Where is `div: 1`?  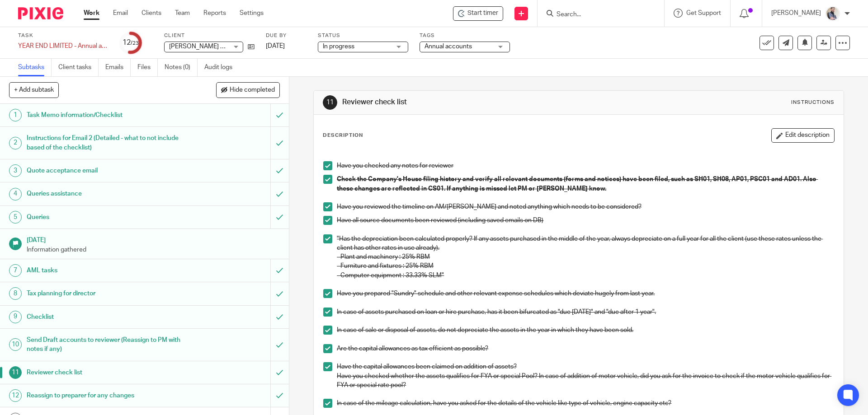
div: 1 is located at coordinates (15, 116).